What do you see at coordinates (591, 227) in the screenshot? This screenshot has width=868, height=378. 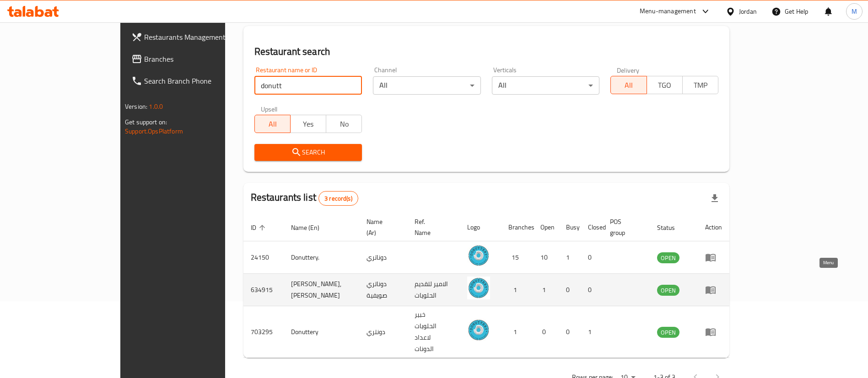 I see `th: Closed` at bounding box center [591, 227].